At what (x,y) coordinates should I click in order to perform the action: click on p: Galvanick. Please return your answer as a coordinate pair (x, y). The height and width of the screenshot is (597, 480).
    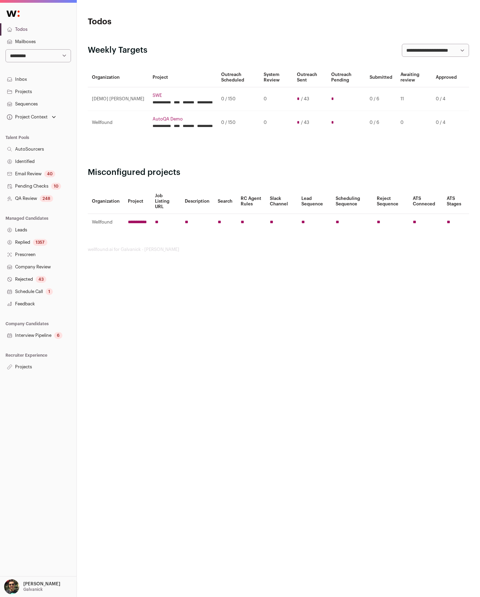
    Looking at the image, I should click on (33, 590).